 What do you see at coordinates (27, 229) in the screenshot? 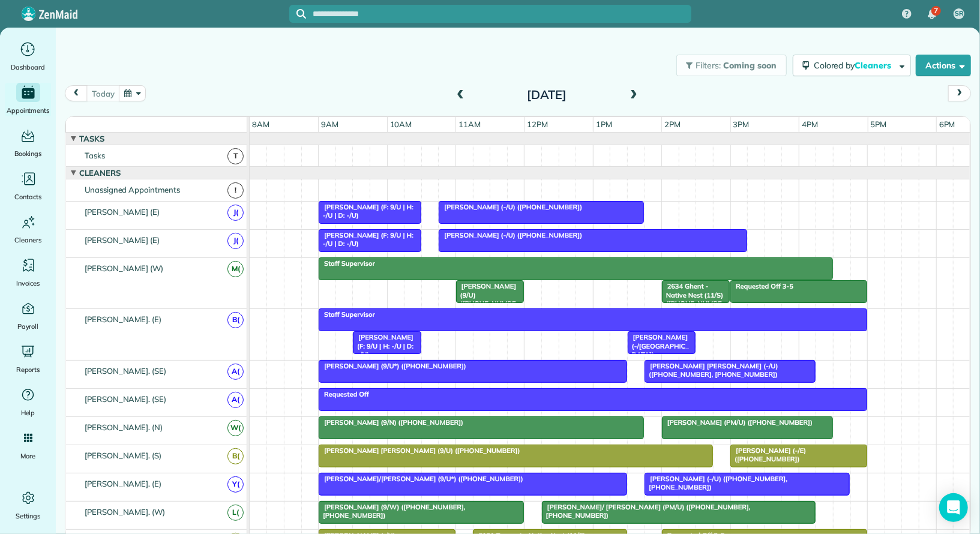
I see `a: Cleaners` at bounding box center [27, 229].